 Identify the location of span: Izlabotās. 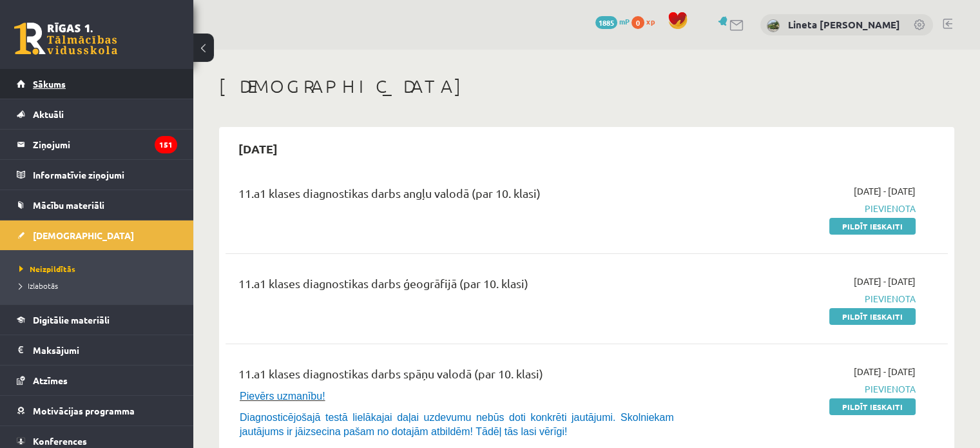
(39, 286).